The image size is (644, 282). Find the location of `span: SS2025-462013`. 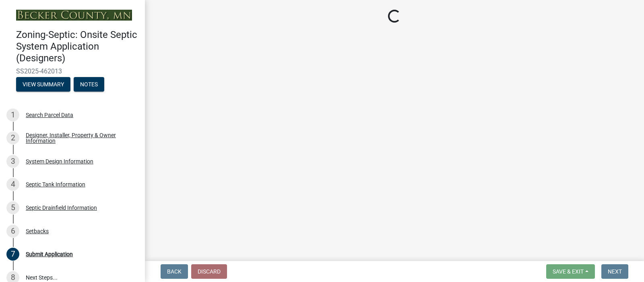

span: SS2025-462013 is located at coordinates (72, 71).